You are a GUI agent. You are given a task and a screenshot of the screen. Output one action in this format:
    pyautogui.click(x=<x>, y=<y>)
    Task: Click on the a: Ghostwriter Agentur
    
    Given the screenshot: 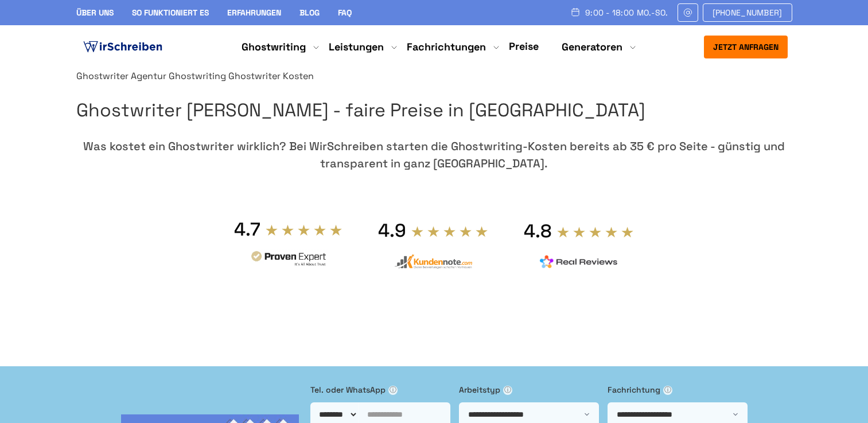 What is the action you would take?
    pyautogui.click(x=121, y=76)
    